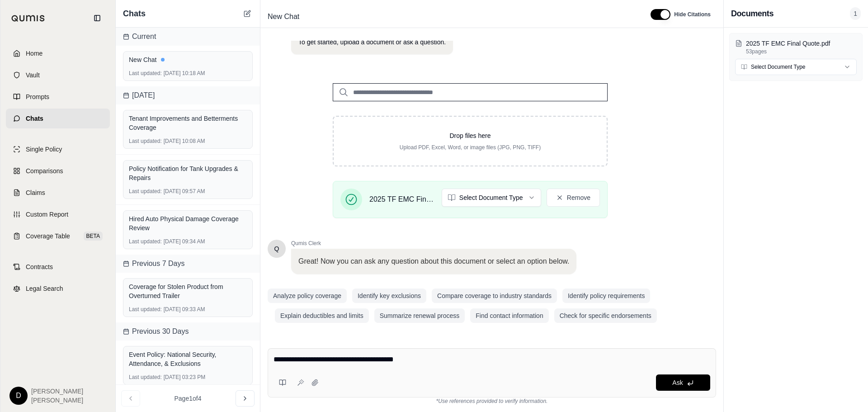  Describe the element at coordinates (58, 97) in the screenshot. I see `a: Prompts` at that location.